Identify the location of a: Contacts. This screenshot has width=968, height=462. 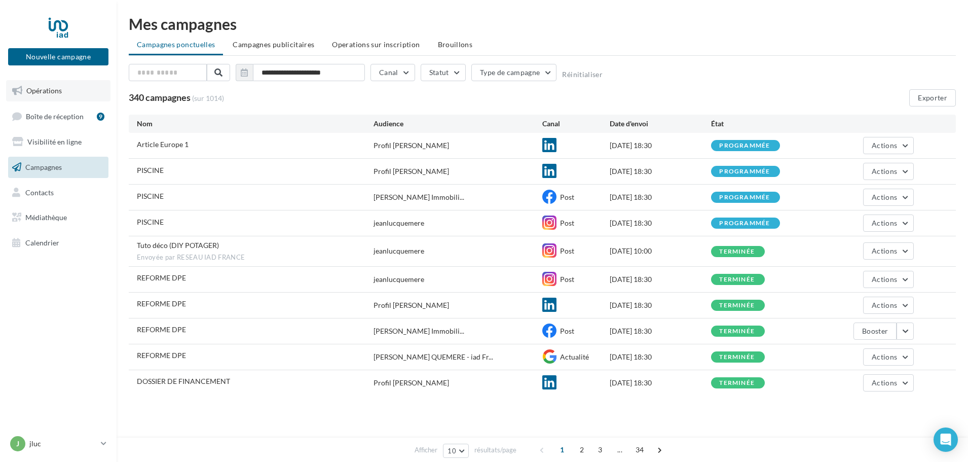
(58, 193).